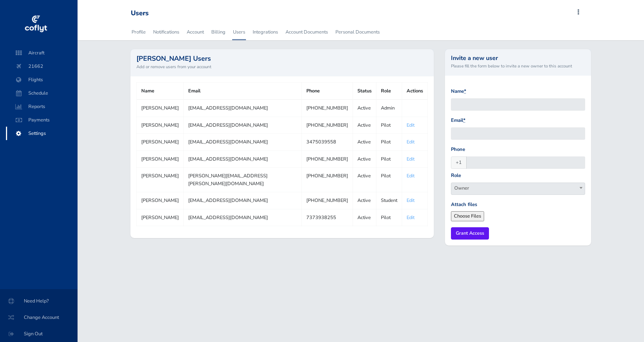 The height and width of the screenshot is (342, 644). I want to click on span: Need Help?, so click(39, 300).